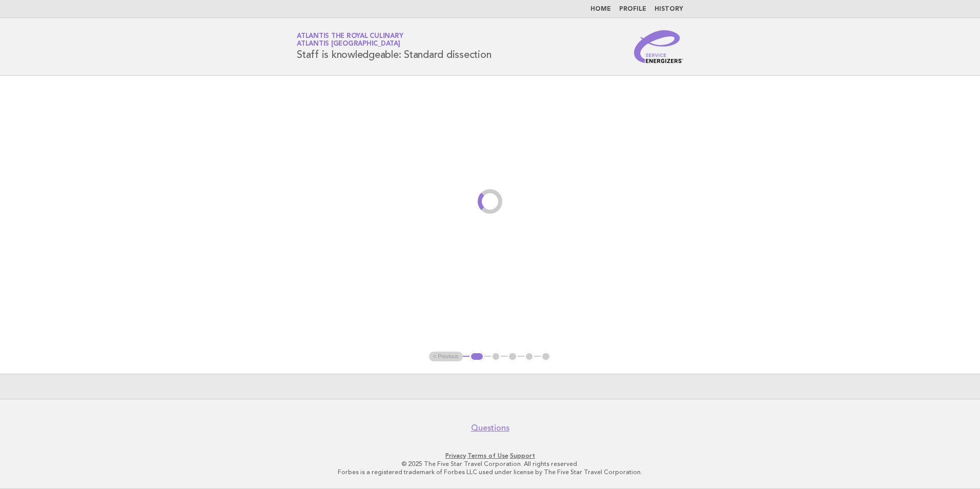  What do you see at coordinates (669, 9) in the screenshot?
I see `a: History` at bounding box center [669, 9].